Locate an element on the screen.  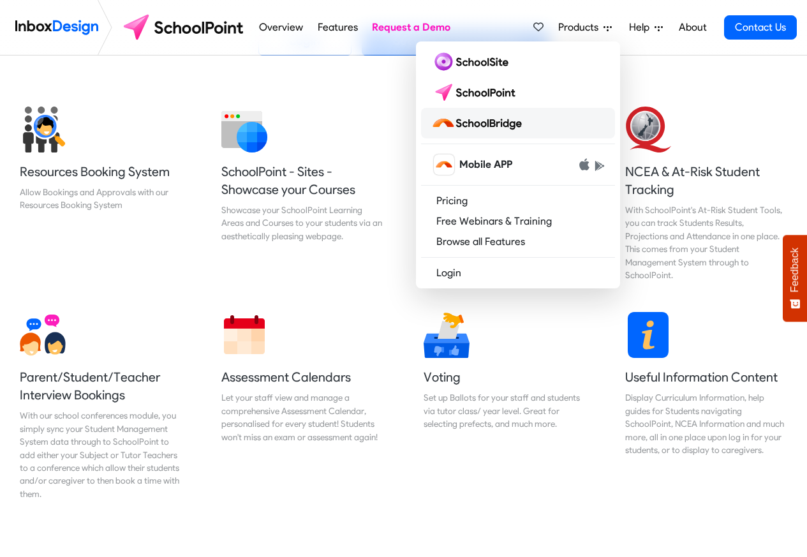
div: Allow Bookings and Approvals with our Resources Booking System is located at coordinates (101, 198).